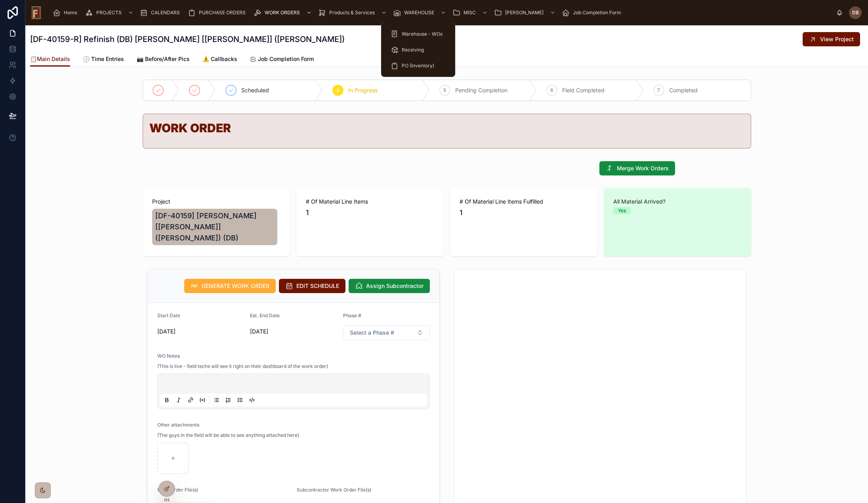  Describe the element at coordinates (235, 286) in the screenshot. I see `span: GENERATE WORK ORDER` at that location.